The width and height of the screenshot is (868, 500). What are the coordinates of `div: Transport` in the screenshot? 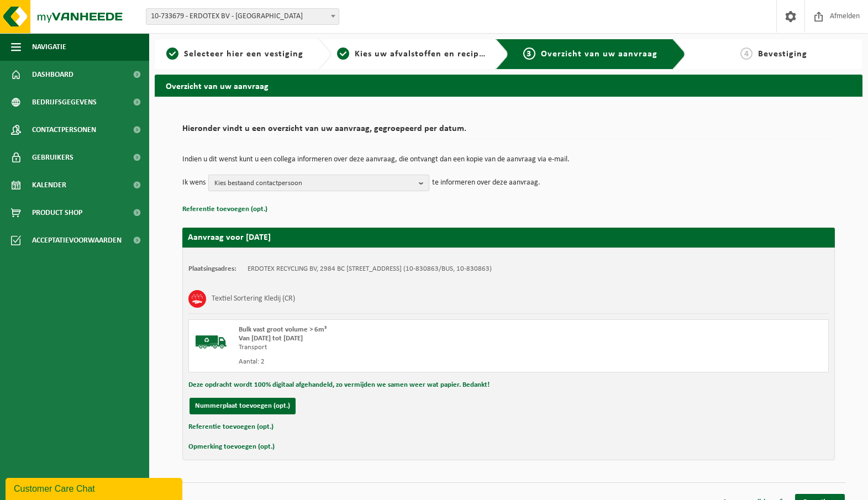 It's located at (395, 348).